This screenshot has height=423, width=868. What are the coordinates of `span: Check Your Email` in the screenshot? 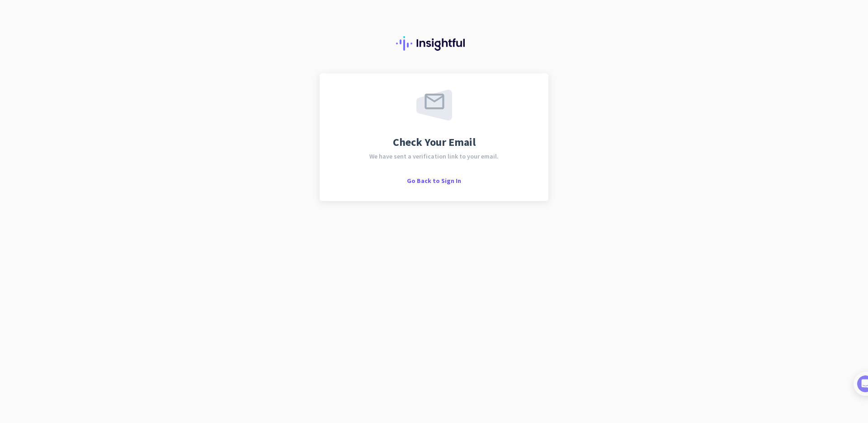 It's located at (434, 142).